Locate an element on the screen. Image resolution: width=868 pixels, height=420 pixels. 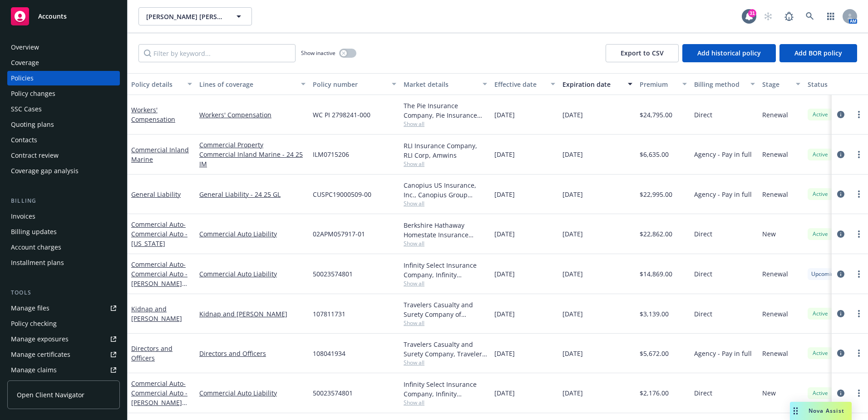
span: 50023574801 is located at coordinates (333, 274).